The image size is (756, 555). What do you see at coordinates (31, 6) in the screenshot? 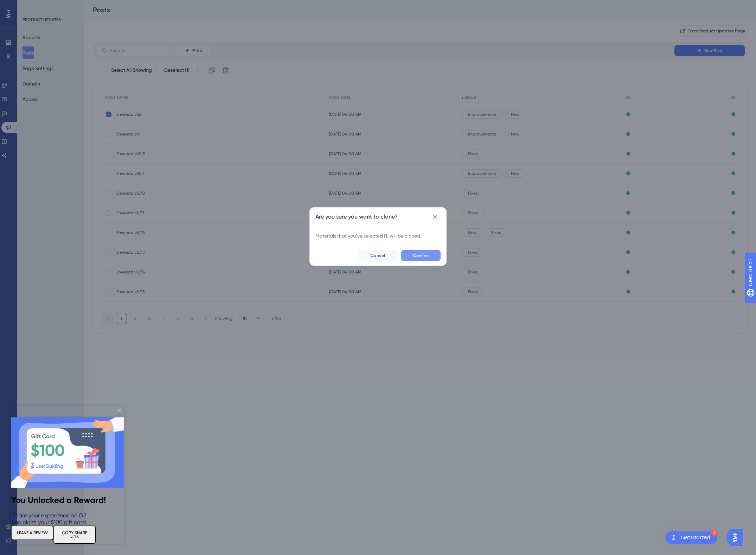
I see `span: Need Help?` at bounding box center [31, 6].